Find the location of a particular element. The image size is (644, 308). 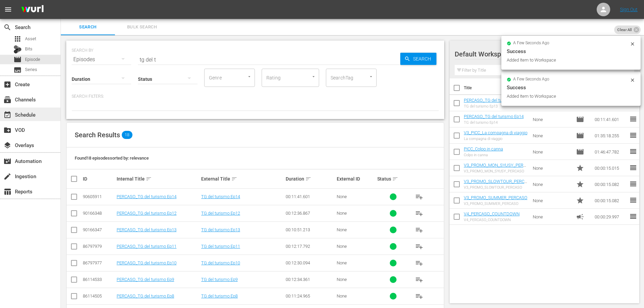

span: Bulk Search is located at coordinates (142, 27).